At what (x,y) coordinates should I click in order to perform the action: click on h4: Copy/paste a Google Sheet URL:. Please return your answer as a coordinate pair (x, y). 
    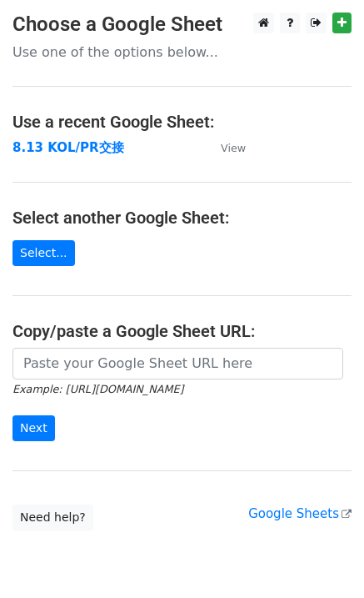
    Looking at the image, I should click on (182, 331).